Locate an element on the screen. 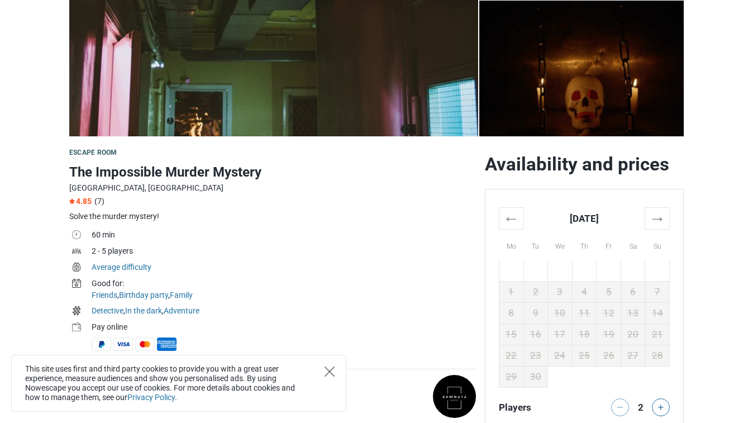 The image size is (753, 423). a: Family is located at coordinates (181, 295).